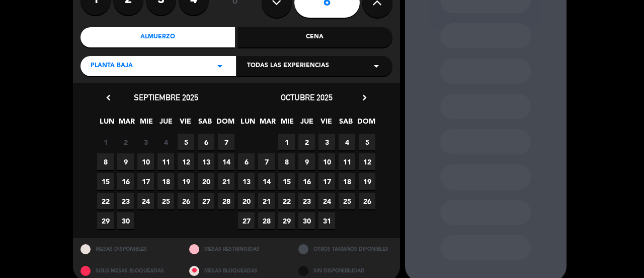 The image size is (644, 278). What do you see at coordinates (158, 37) in the screenshot?
I see `div: Almuerzo` at bounding box center [158, 37].